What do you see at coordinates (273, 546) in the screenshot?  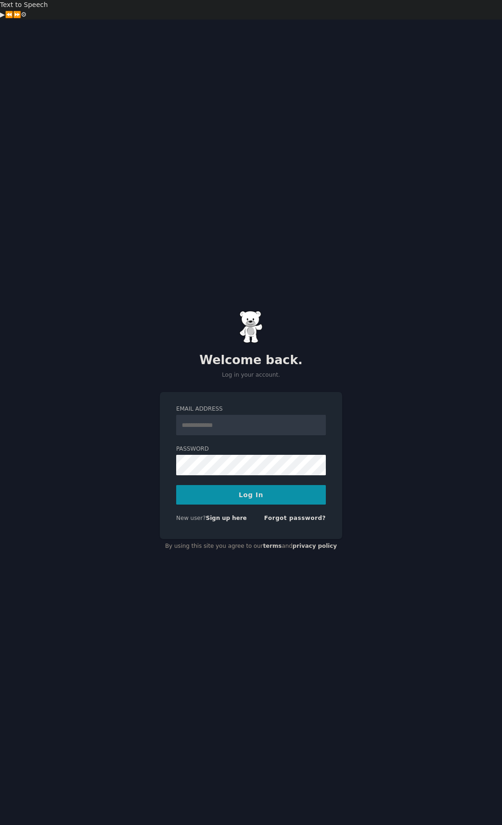 I see `a: terms` at bounding box center [273, 546].